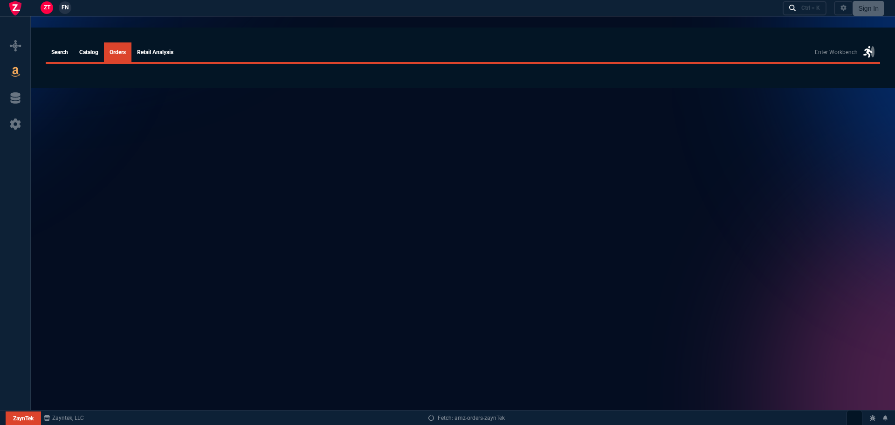 This screenshot has width=895, height=425. What do you see at coordinates (155, 52) in the screenshot?
I see `a: Retail Analysis` at bounding box center [155, 52].